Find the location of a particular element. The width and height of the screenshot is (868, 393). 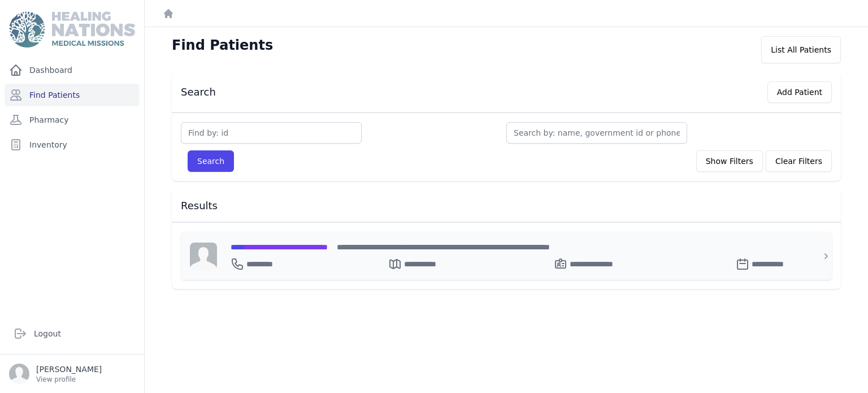

button: Clear Filters is located at coordinates (798, 161).